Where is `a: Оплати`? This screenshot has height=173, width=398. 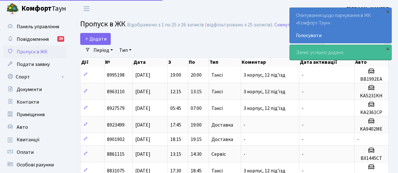
a: Оплати is located at coordinates (35, 153).